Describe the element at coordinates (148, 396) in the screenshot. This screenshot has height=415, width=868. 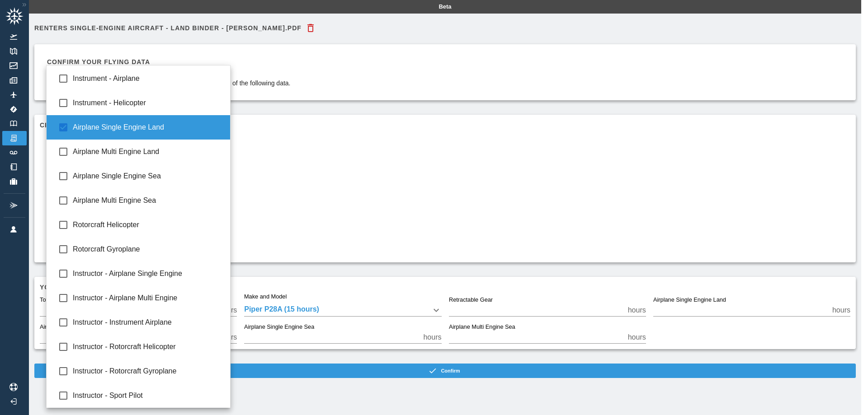
I see `span: Instructor - Sport Pilot` at that location.